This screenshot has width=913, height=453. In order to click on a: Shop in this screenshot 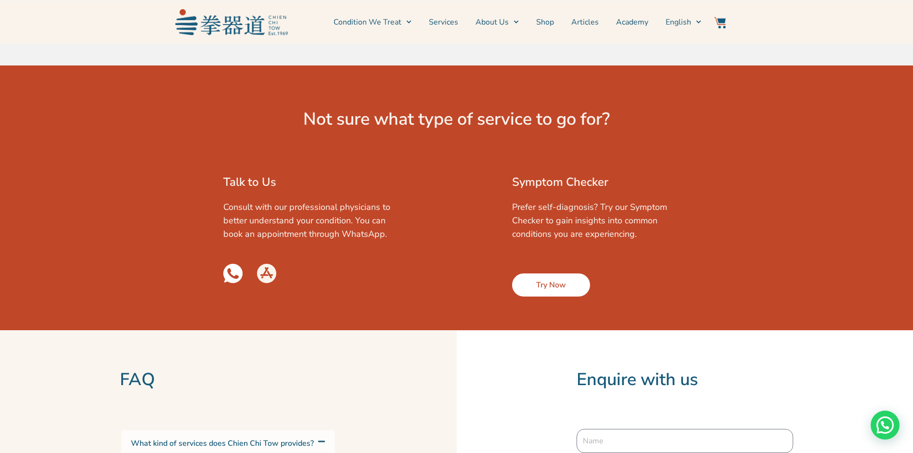, I will do `click(545, 22)`.